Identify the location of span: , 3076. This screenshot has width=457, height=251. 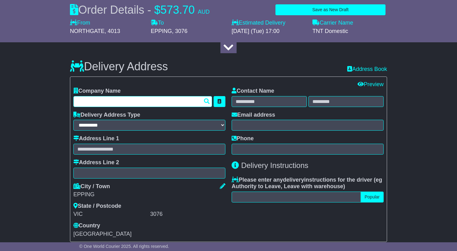
(180, 31).